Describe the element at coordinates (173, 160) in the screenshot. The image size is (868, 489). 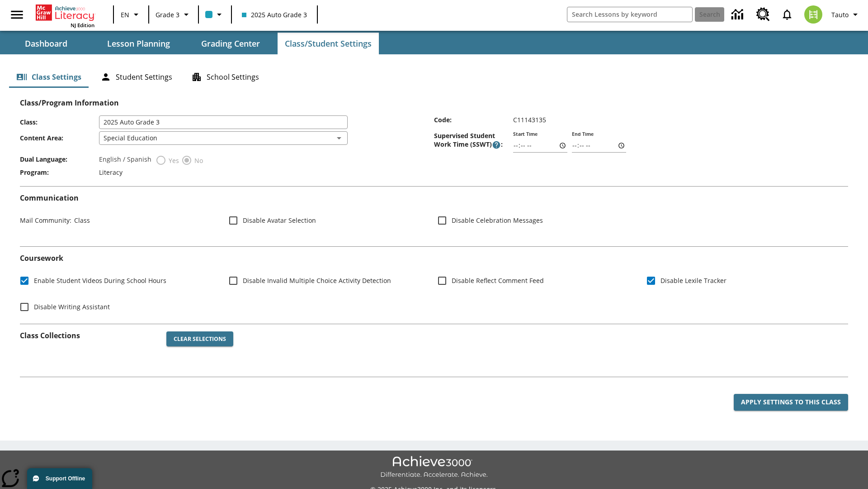
I see `span: Yes` at that location.